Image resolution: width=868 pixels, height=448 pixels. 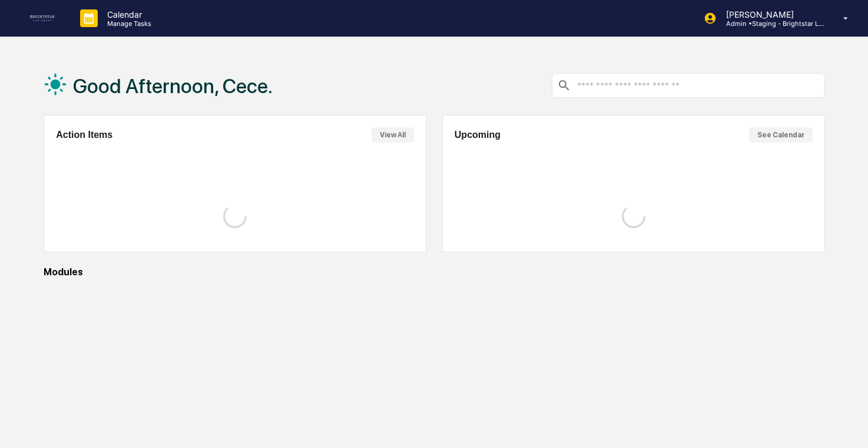 I want to click on p: Calendar, so click(x=127, y=14).